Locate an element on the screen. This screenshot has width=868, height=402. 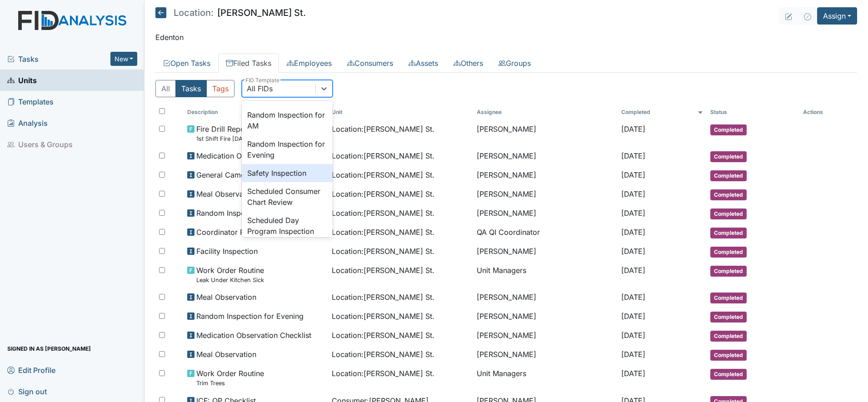
span: Random Inspection for Evening is located at coordinates (250, 316).